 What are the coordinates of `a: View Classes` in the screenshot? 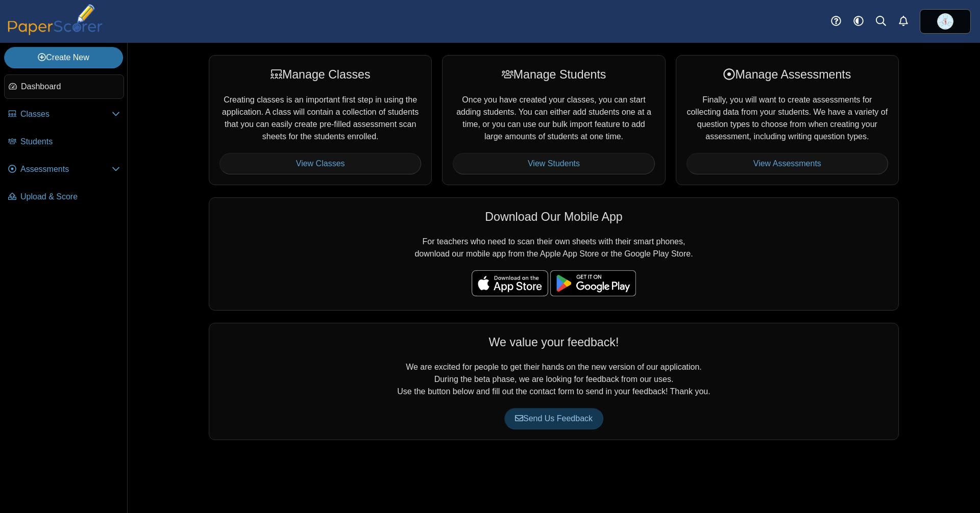 It's located at (320, 164).